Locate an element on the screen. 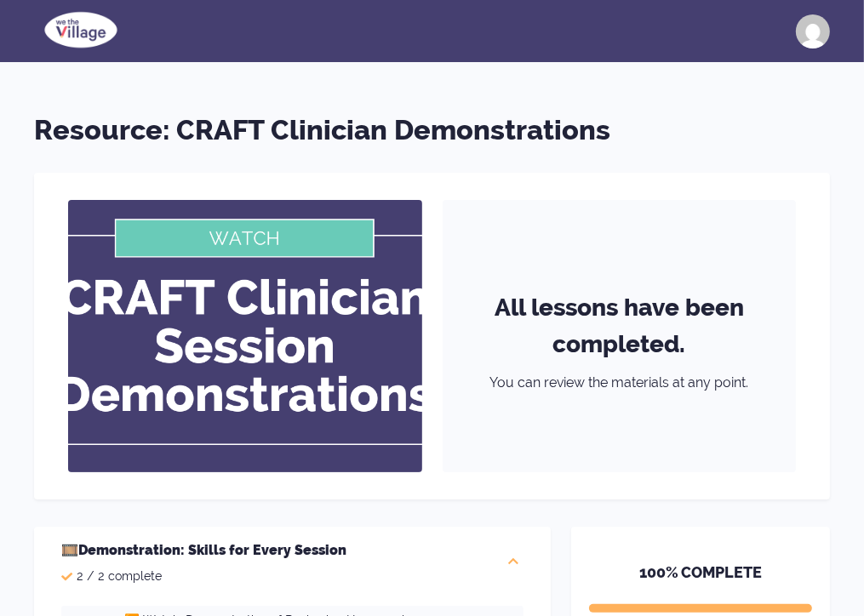  div: 🎞️Demonstration: Skills for Every Session2 / 2 complete is located at coordinates (292, 563).